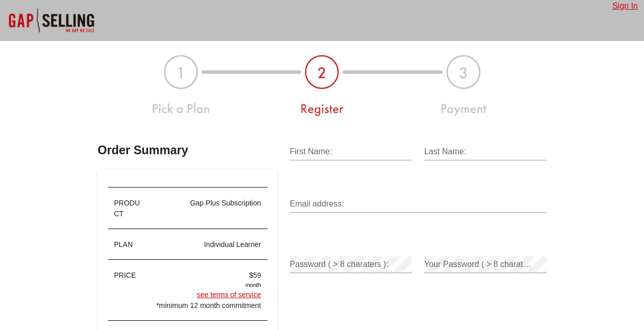 The height and width of the screenshot is (330, 644). Describe the element at coordinates (625, 6) in the screenshot. I see `a: Sign In` at that location.